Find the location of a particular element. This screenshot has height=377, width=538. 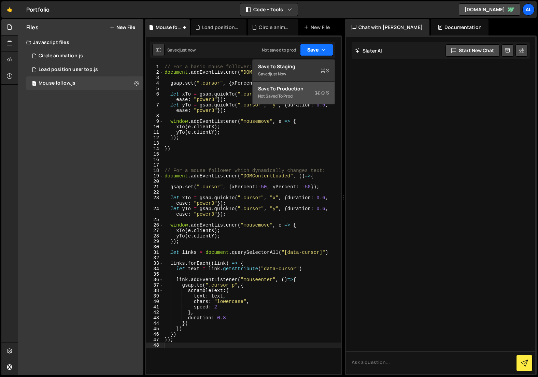

div: 30 is located at coordinates (155, 247).